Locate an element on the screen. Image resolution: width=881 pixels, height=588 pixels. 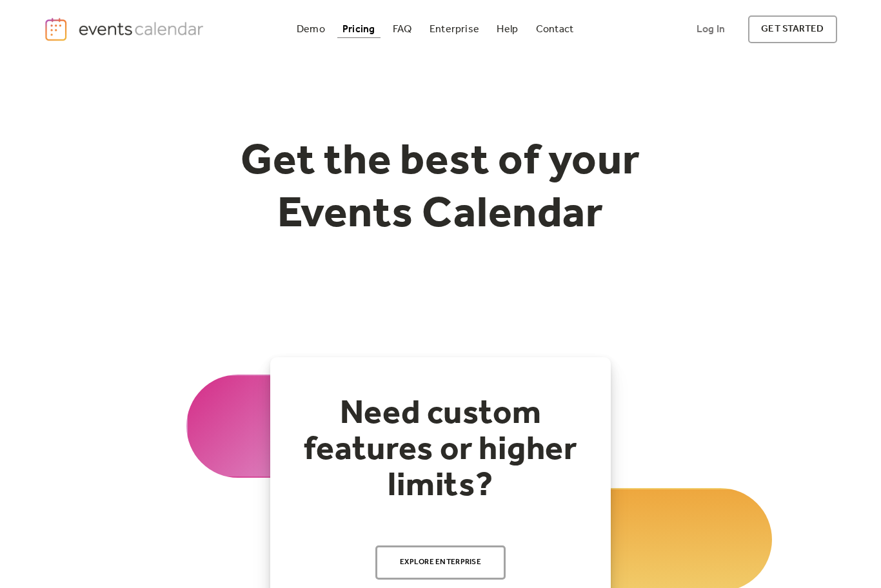
h2: Need custom features or higher limits? is located at coordinates (440, 450).